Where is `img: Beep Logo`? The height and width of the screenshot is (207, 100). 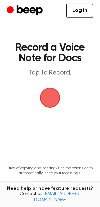 img: Beep Logo is located at coordinates (50, 98).